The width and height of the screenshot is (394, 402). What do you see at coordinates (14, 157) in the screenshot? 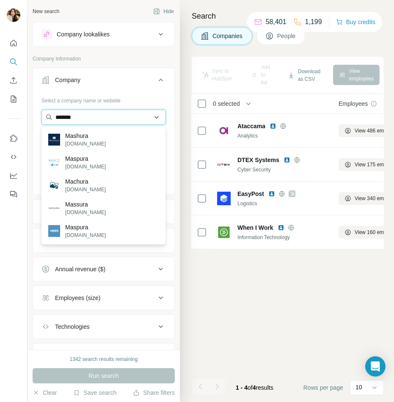
I see `button: Use Surfe API` at bounding box center [14, 157].